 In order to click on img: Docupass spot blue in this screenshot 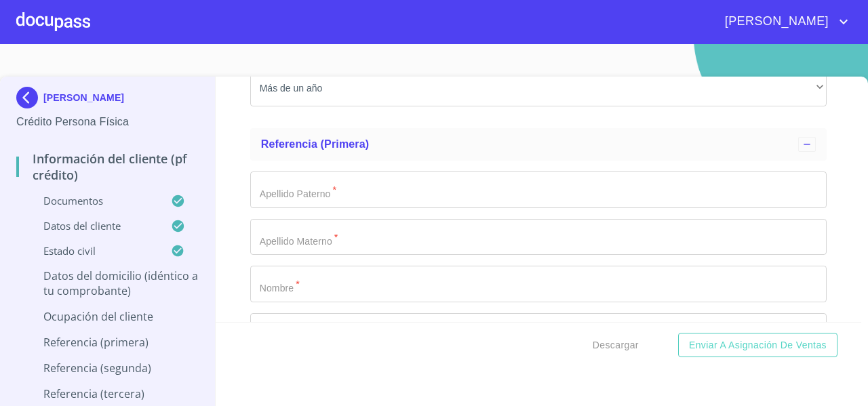, I will do `click(30, 98)`.